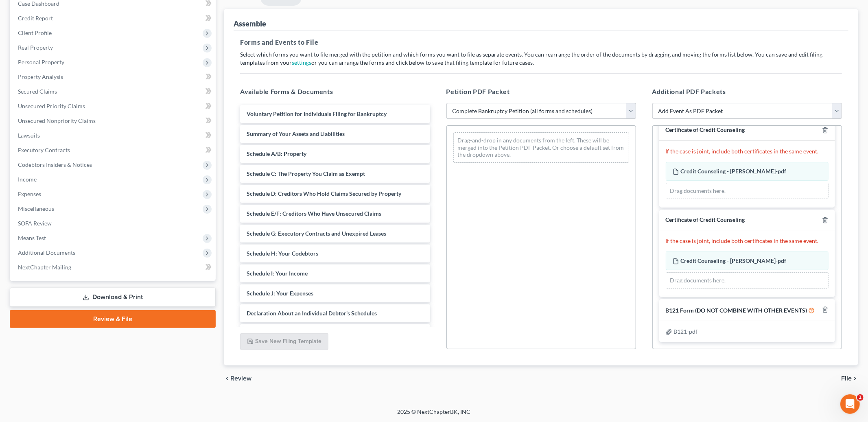  What do you see at coordinates (280, 293) in the screenshot?
I see `span: Schedule J: Your Expenses` at bounding box center [280, 293].